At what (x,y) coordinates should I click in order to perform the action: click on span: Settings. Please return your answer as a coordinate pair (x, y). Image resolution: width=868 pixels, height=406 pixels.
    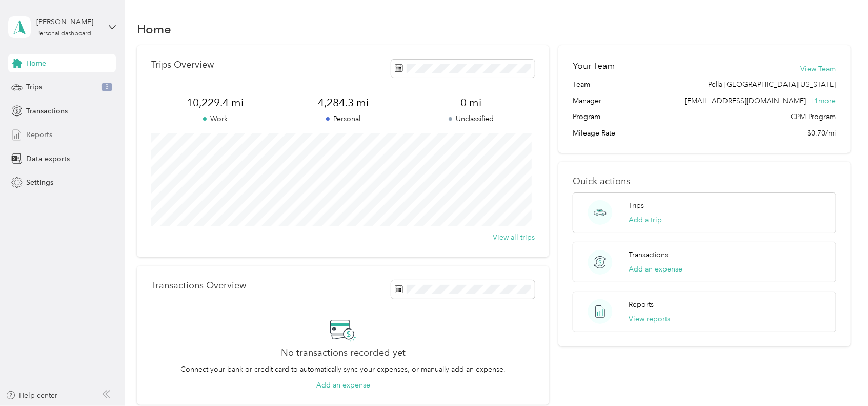
    Looking at the image, I should click on (40, 182).